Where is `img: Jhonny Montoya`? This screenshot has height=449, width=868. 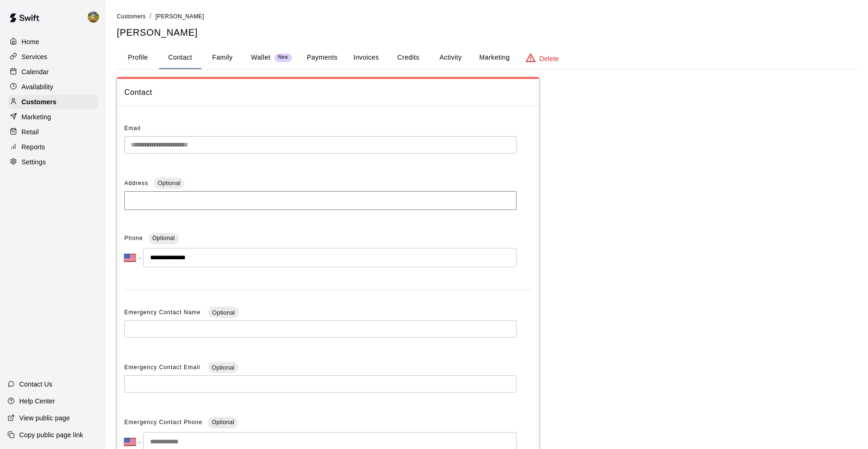
img: Jhonny Montoya is located at coordinates (94, 17).